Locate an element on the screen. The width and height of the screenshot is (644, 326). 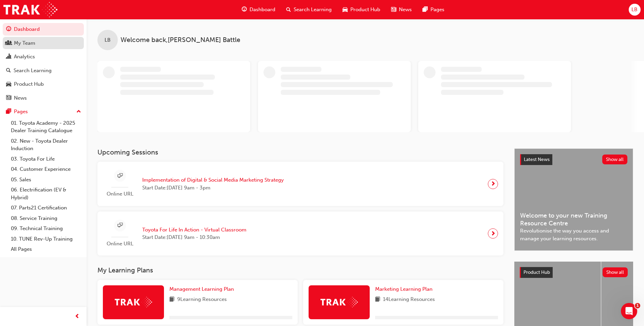
span: people-icon is located at coordinates (9, 43).